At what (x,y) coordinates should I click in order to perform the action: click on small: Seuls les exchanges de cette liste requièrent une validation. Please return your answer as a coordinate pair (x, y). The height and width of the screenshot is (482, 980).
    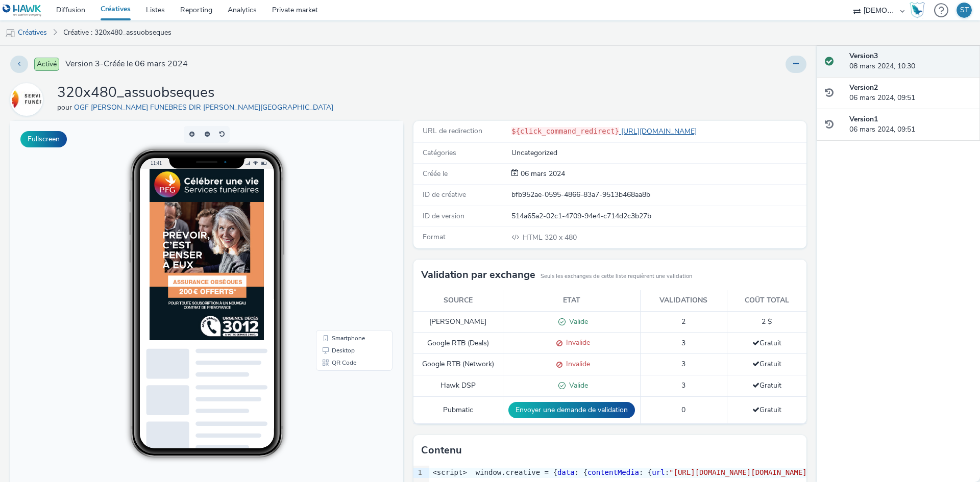
    Looking at the image, I should click on (616, 277).